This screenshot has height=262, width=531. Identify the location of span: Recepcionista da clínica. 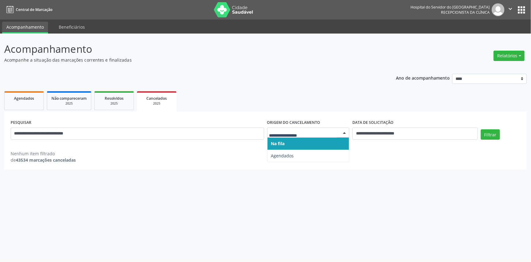
(466, 12).